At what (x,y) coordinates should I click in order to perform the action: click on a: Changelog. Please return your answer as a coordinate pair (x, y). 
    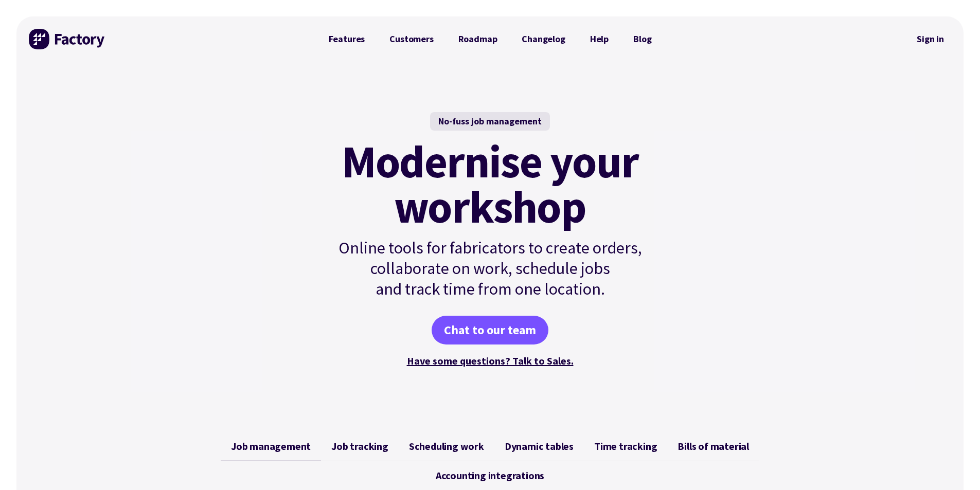
    Looking at the image, I should click on (543, 39).